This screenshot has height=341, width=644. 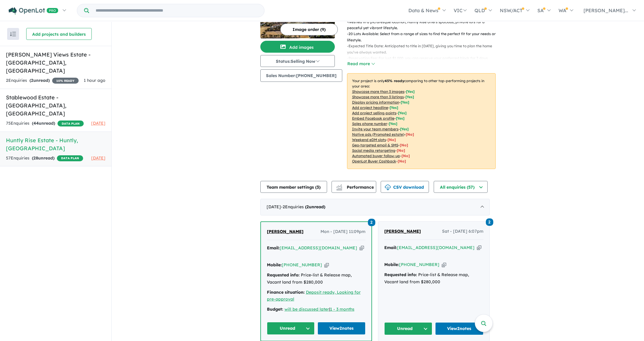 I want to click on button: Status:Selling Now, so click(x=297, y=61).